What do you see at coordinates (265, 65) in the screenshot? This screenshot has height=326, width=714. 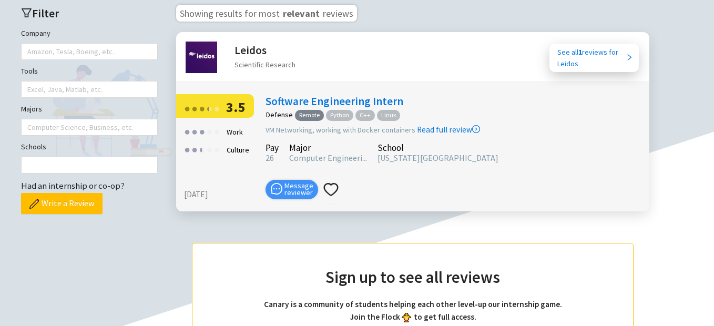 I see `div: Scientific Research` at bounding box center [265, 65].